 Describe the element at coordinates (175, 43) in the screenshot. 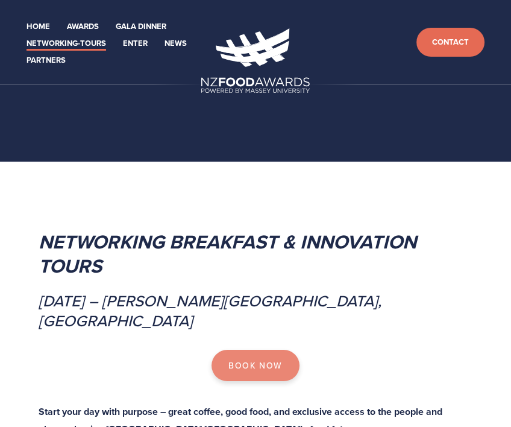

I see `a: News` at that location.